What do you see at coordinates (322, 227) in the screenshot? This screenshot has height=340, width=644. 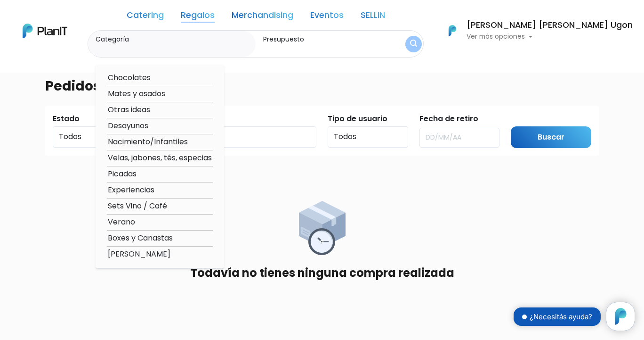 I see `img: order_placed-5f5e6e39e5ae547ca3eba8c261e01d413ae1761c3de95d077eb410d5aebd280f.png` at bounding box center [322, 227].